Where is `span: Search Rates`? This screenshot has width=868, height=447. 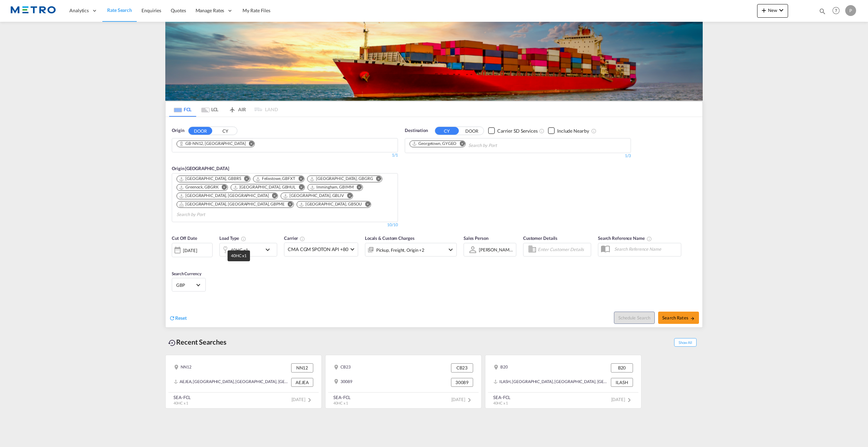
span: Search Rates is located at coordinates (679, 318).